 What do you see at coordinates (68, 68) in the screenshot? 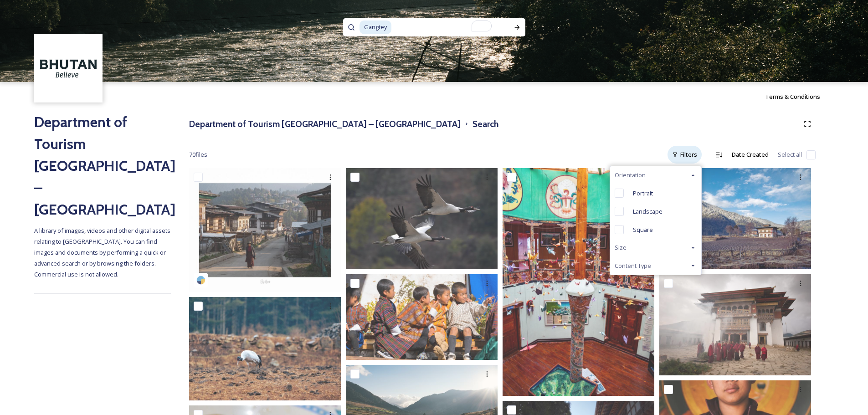
I see `img: BT_Logo_BB_Lockup_CMYK_High%2520Res.jpg` at bounding box center [68, 68].